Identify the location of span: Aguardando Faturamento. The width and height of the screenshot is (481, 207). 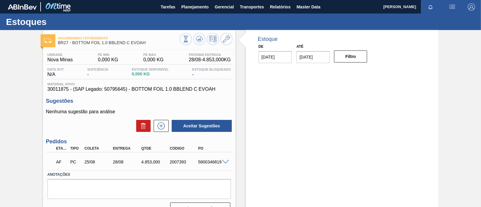
(119, 38).